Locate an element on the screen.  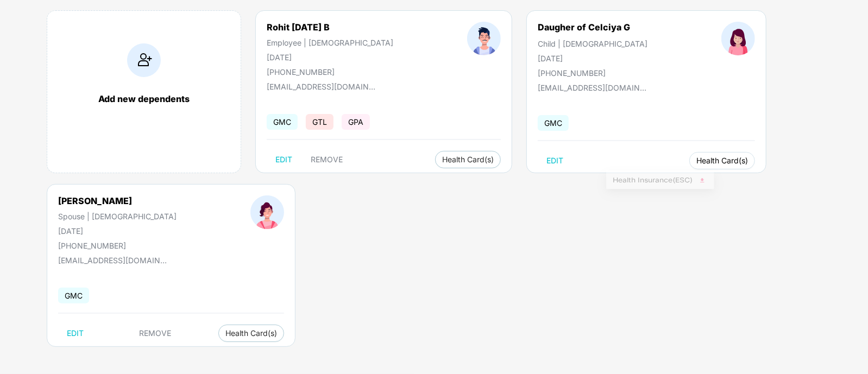
span: GPA is located at coordinates (356, 122).